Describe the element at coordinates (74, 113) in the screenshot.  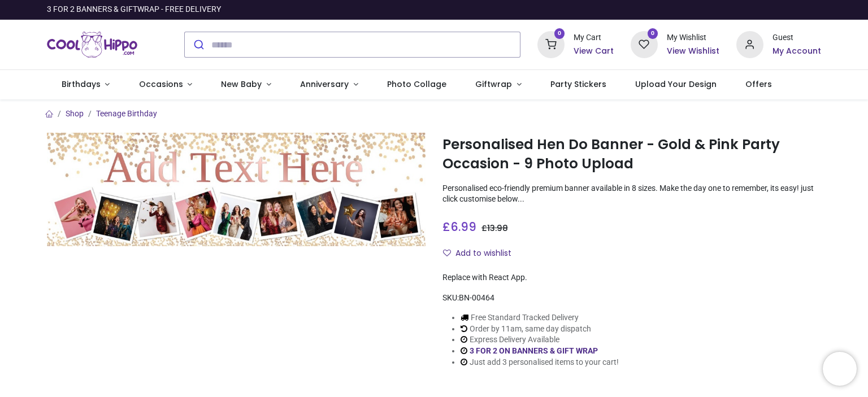
I see `a: Shop` at that location.